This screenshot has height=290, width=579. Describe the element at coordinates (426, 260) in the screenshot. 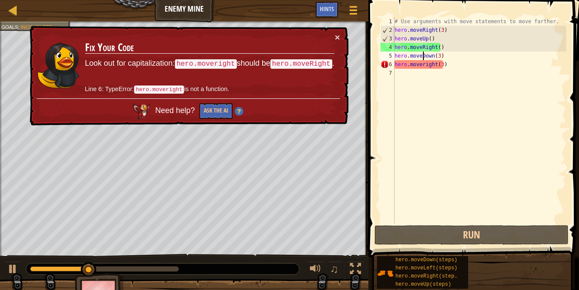

I see `span: hero.moveDown(steps)` at that location.